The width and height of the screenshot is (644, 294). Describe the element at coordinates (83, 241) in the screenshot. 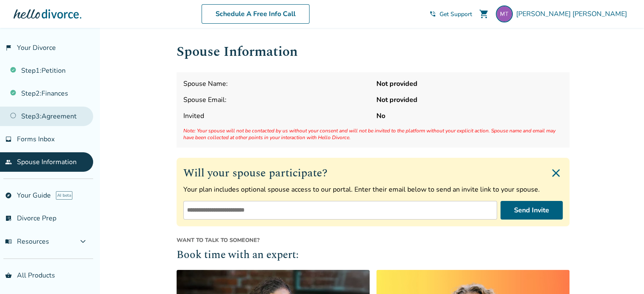

I see `span: expand_more` at that location.